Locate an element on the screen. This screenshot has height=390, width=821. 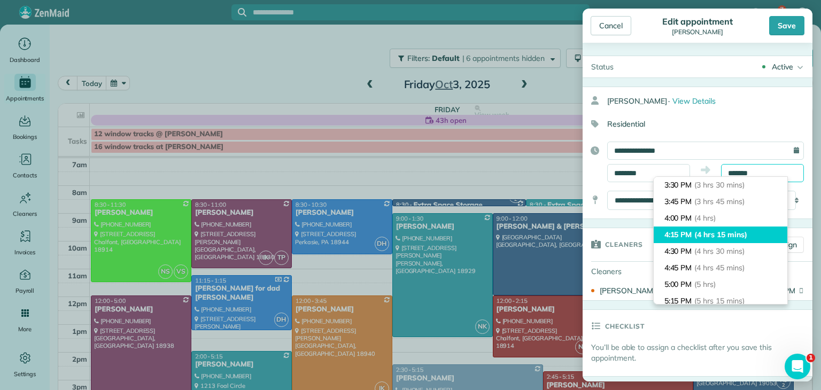
div: Cancel is located at coordinates (611, 26).